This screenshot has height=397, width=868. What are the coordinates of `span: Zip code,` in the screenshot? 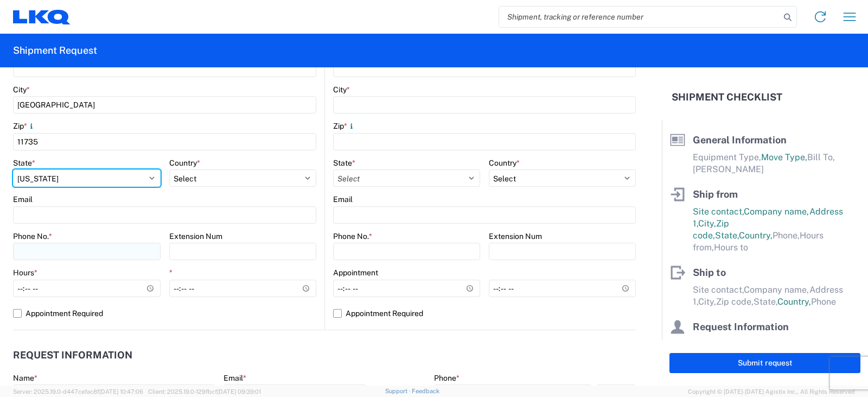 It's located at (735, 301).